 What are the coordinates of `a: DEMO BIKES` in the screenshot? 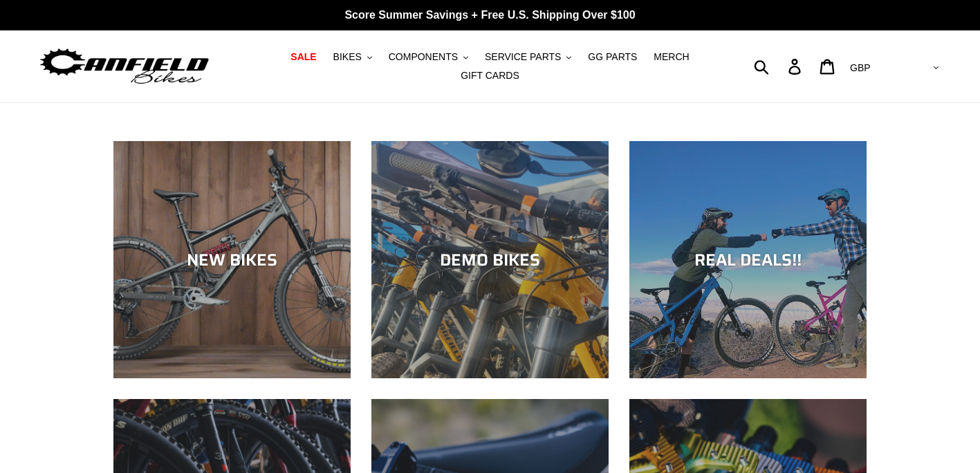 It's located at (490, 259).